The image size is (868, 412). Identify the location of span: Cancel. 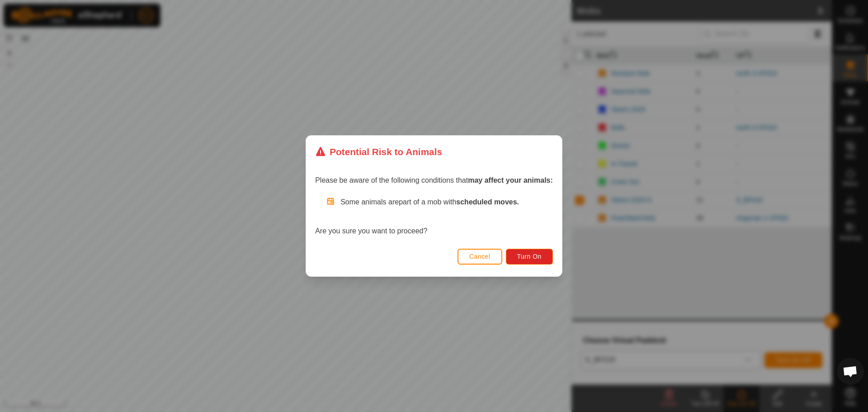
(479, 257).